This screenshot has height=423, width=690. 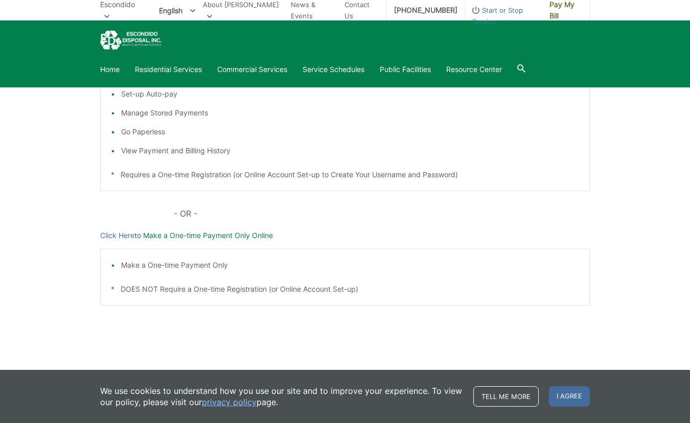 What do you see at coordinates (350, 94) in the screenshot?
I see `li: Set-up Auto-pay` at bounding box center [350, 94].